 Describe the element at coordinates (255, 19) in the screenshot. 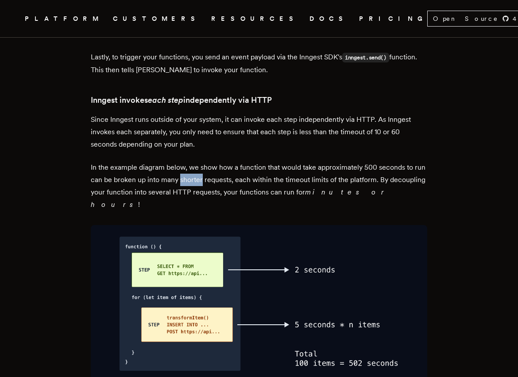

I see `span: RESOURCES` at that location.